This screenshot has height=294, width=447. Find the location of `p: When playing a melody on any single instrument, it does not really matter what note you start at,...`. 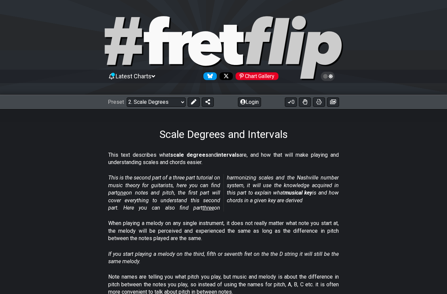

p: When playing a melody on any single instrument, it does not really matter what note you start at,... is located at coordinates (223, 231).